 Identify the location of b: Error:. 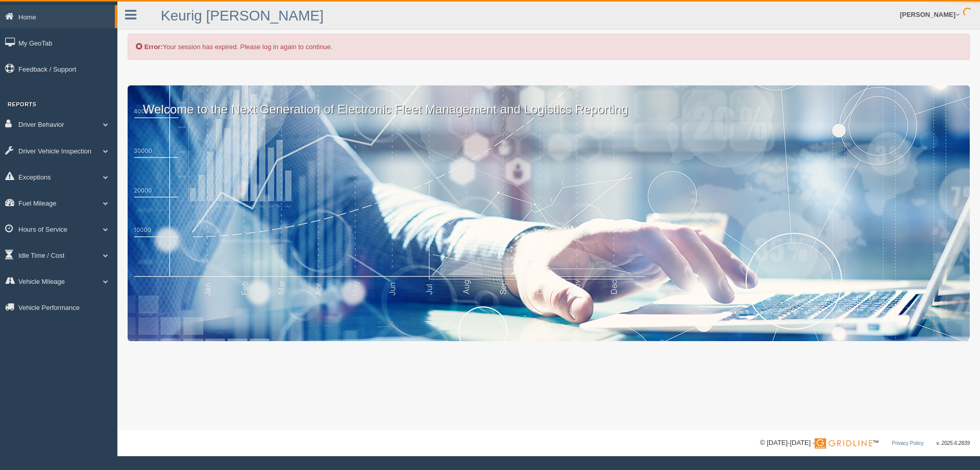
(154, 47).